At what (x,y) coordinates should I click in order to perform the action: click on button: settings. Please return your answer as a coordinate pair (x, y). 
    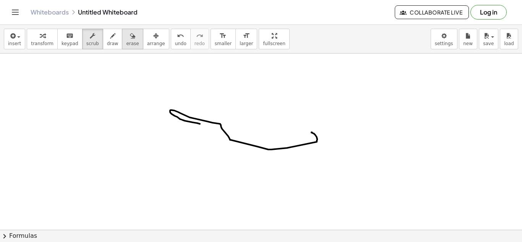
    Looking at the image, I should click on (444, 39).